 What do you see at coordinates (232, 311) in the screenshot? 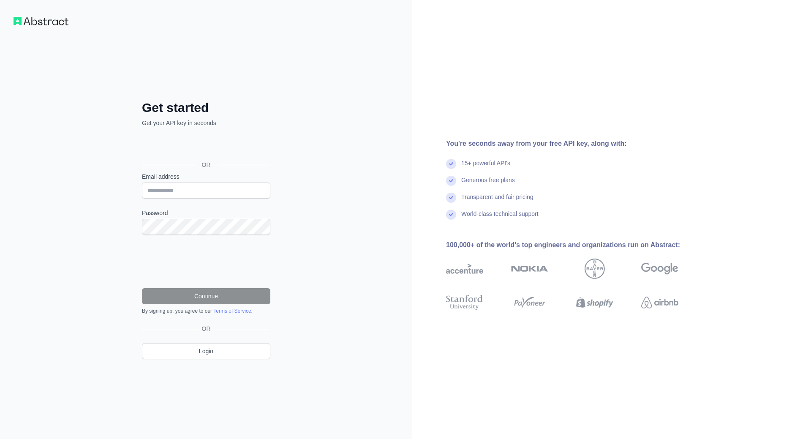
I see `a: Terms of Service` at bounding box center [232, 311].